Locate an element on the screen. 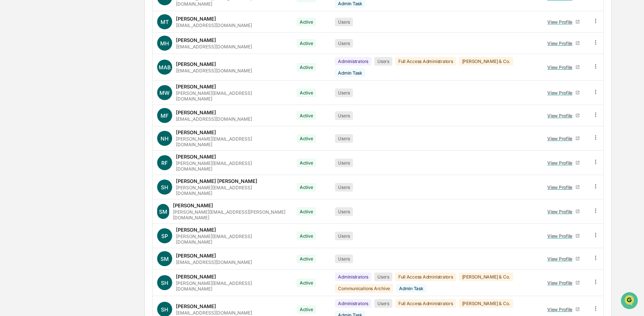 This screenshot has height=316, width=644. a: 🗄️Attestations is located at coordinates (73, 98).